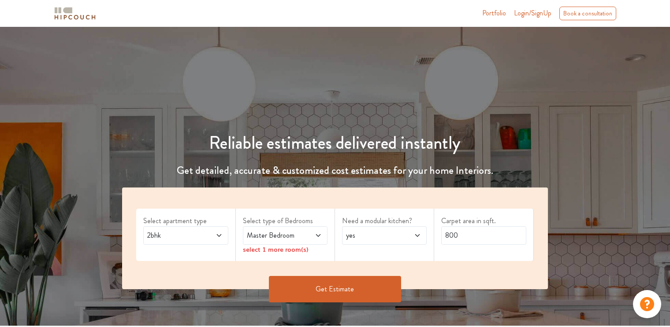 This screenshot has width=670, height=327. What do you see at coordinates (285, 221) in the screenshot?
I see `label: Select type of Bedrooms` at bounding box center [285, 221].